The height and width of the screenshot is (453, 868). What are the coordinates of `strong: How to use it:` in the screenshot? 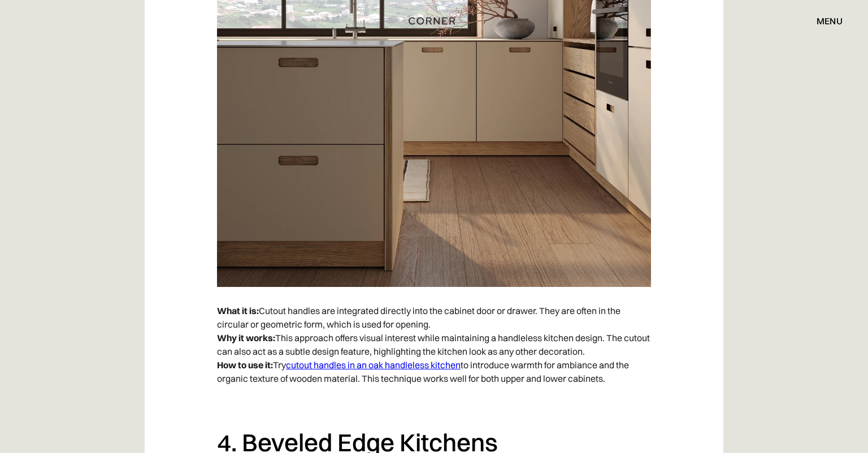 It's located at (244, 365).